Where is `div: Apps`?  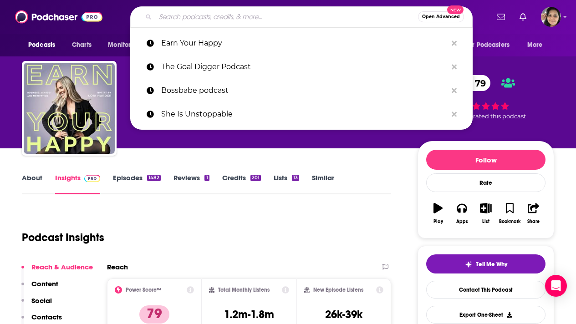 div: Apps is located at coordinates (462, 222).